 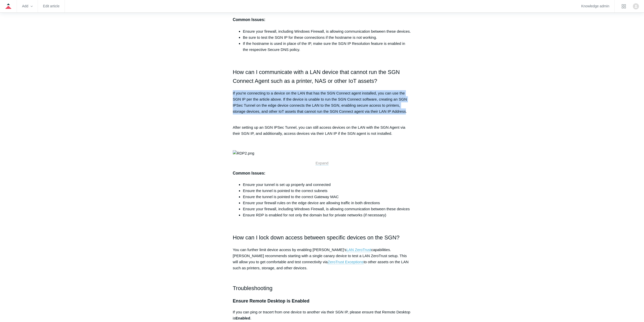 What do you see at coordinates (322, 315) in the screenshot?
I see `p: If you can ping or tracert from one device to another via their SGN IP, please ensure that Remote...` at bounding box center [322, 315].